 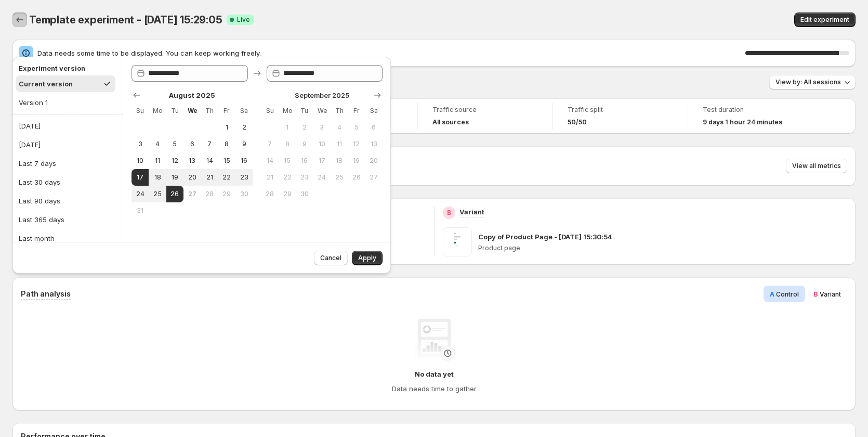 What do you see at coordinates (434, 374) in the screenshot?
I see `h4: No data yet` at bounding box center [434, 374].